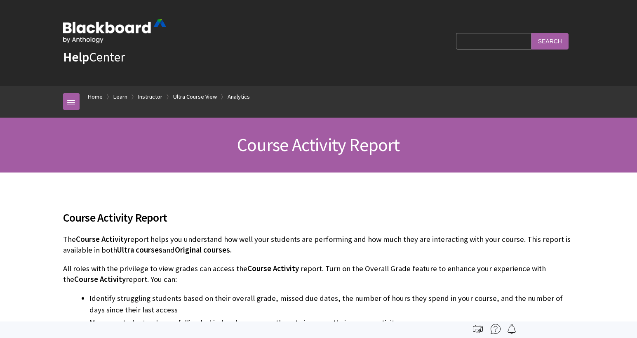 The height and width of the screenshot is (338, 637). What do you see at coordinates (94, 57) in the screenshot?
I see `a: HelpCenter` at bounding box center [94, 57].